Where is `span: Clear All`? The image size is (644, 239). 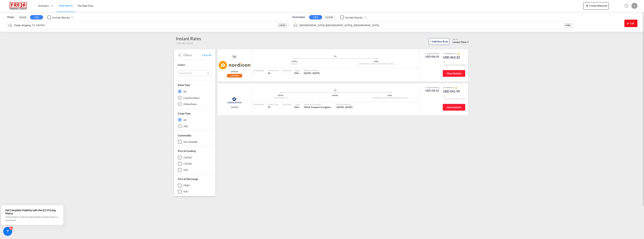
span: Clear All is located at coordinates (207, 55).